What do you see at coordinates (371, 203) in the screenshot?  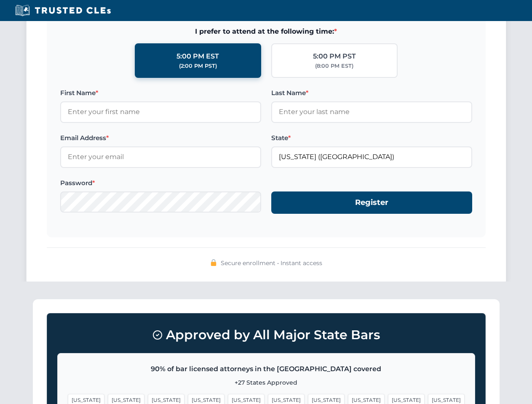 I see `button: Register` at bounding box center [371, 203].